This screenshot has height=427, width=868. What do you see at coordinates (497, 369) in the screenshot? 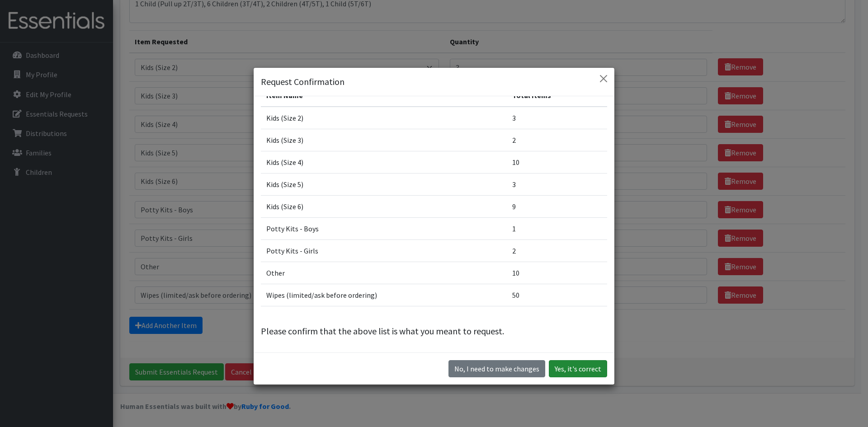
I see `button: No I need to make changes` at bounding box center [497, 369].